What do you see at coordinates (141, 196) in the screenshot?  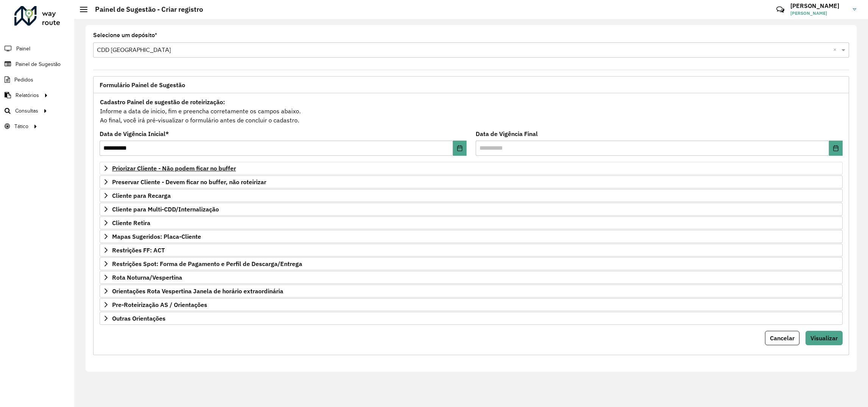 I see `span: Cliente para Recarga` at bounding box center [141, 196].